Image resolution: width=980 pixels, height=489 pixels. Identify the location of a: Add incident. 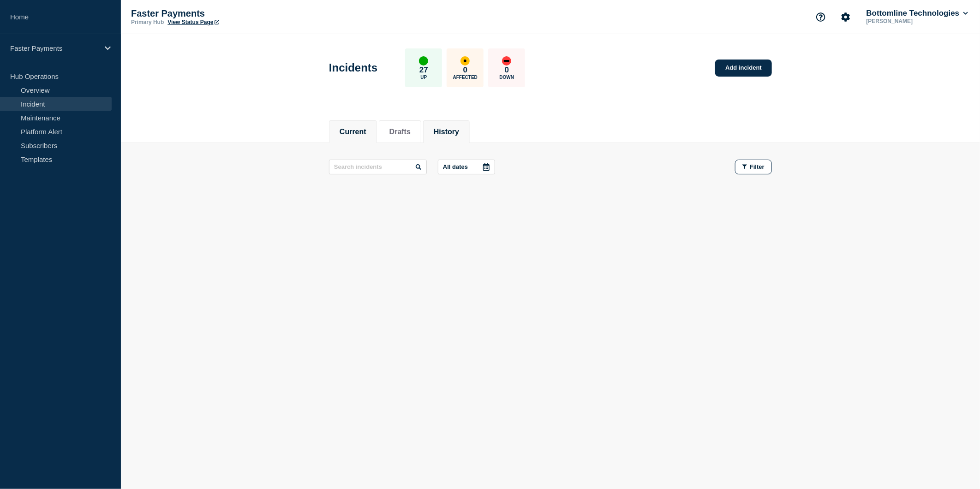
(743, 68).